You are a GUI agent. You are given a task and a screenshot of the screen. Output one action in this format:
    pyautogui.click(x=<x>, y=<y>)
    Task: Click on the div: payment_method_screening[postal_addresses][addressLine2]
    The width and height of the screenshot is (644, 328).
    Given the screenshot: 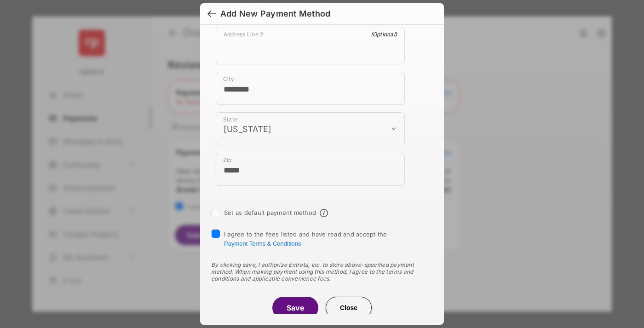 What is the action you would take?
    pyautogui.click(x=310, y=46)
    